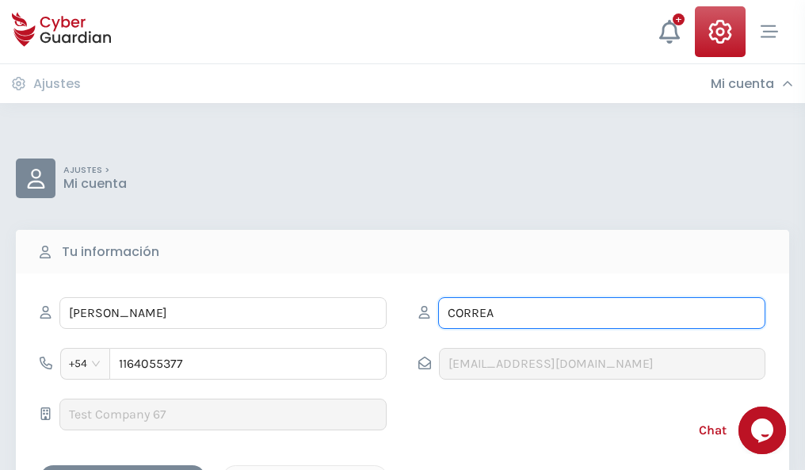 The image size is (805, 470). I want to click on h3: Ajustes, so click(57, 84).